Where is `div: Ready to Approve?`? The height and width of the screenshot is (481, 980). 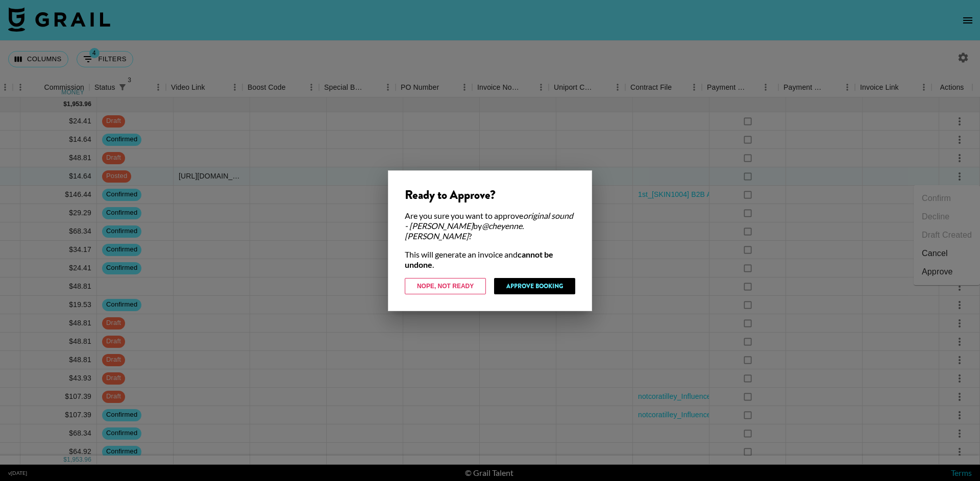
div: Ready to Approve? is located at coordinates (490, 195).